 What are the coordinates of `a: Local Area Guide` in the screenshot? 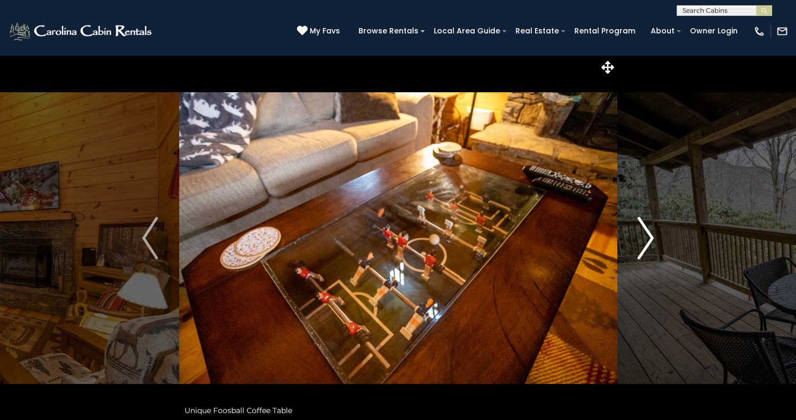 It's located at (467, 31).